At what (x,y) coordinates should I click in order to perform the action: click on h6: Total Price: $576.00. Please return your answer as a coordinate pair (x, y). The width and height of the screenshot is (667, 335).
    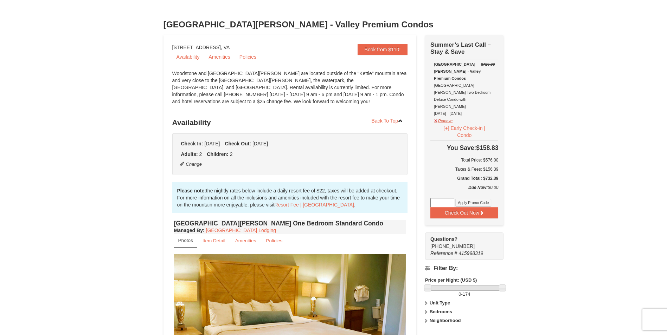
    Looking at the image, I should click on (464, 160).